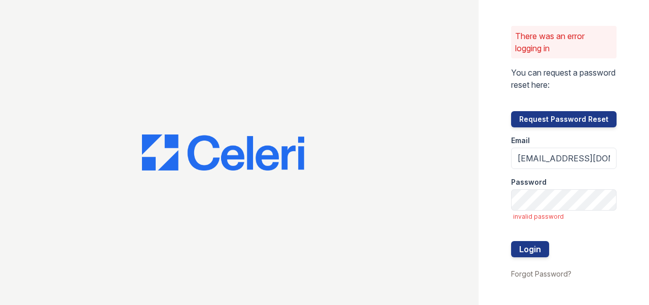  Describe the element at coordinates (520, 140) in the screenshot. I see `label: Email` at that location.